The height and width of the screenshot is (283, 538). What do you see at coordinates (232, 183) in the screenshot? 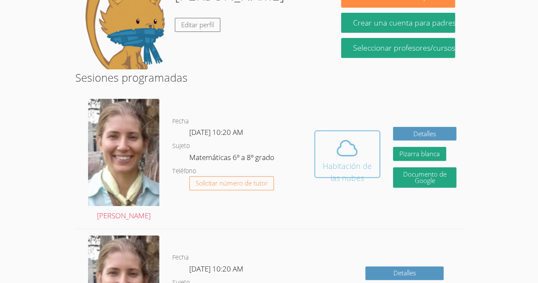
I see `button: Solicitar número de tutor` at bounding box center [232, 183].